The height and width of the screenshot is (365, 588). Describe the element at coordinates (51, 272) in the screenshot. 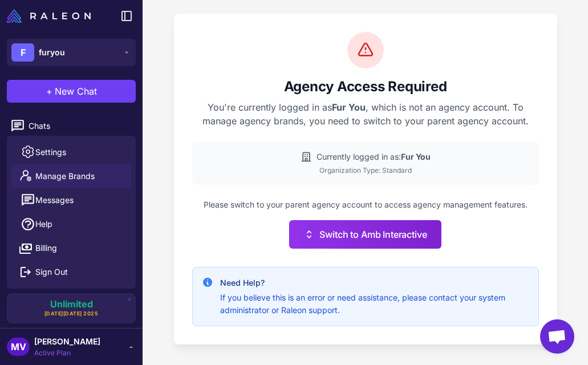

I see `span: Sign Out` at that location.